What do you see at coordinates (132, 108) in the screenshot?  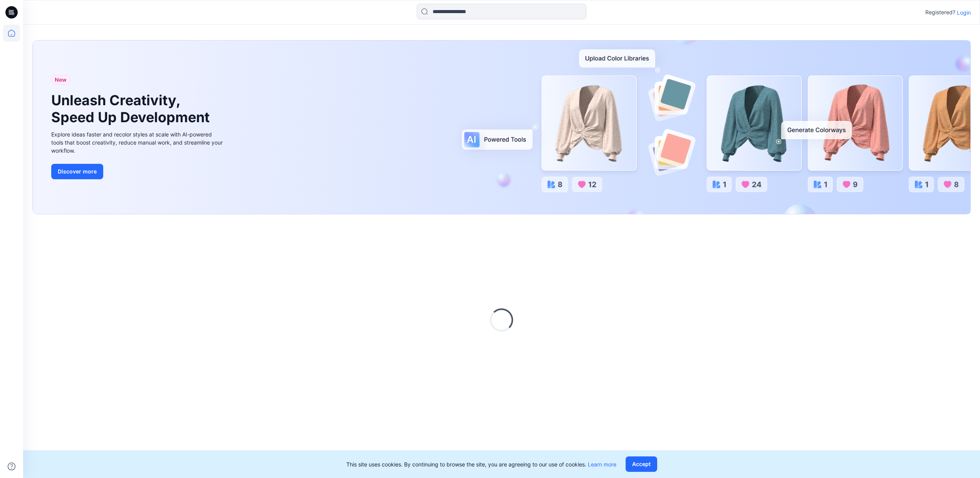 I see `h1: Unleash Creativity, Speed Up Development` at bounding box center [132, 108].